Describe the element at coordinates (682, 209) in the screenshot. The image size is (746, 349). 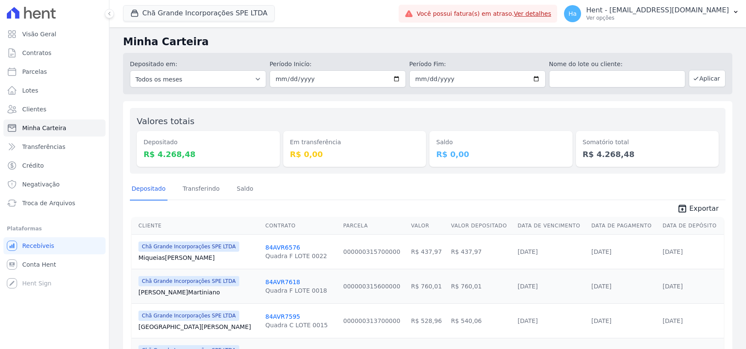
I see `i: unarchive` at that location.